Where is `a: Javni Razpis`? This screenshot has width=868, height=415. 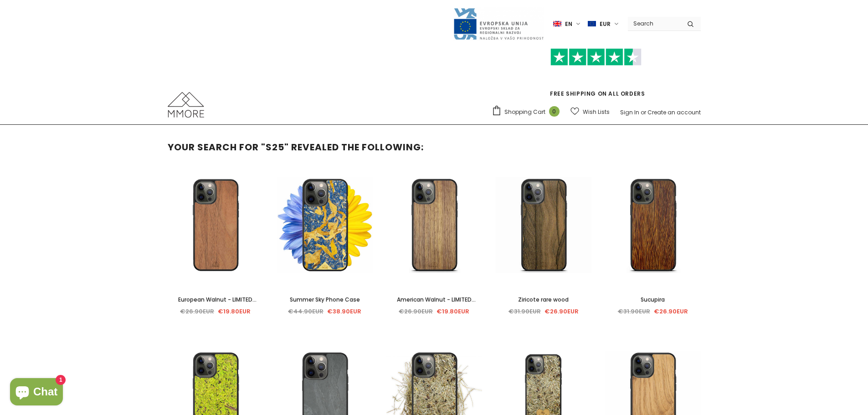 a: Javni Razpis is located at coordinates (499, 23).